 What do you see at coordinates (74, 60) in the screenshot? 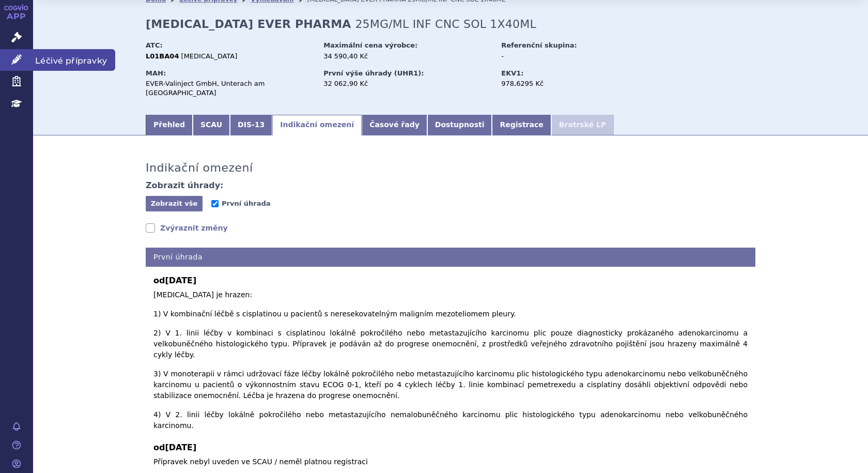
I see `span: Léčivé přípravky` at bounding box center [74, 60].